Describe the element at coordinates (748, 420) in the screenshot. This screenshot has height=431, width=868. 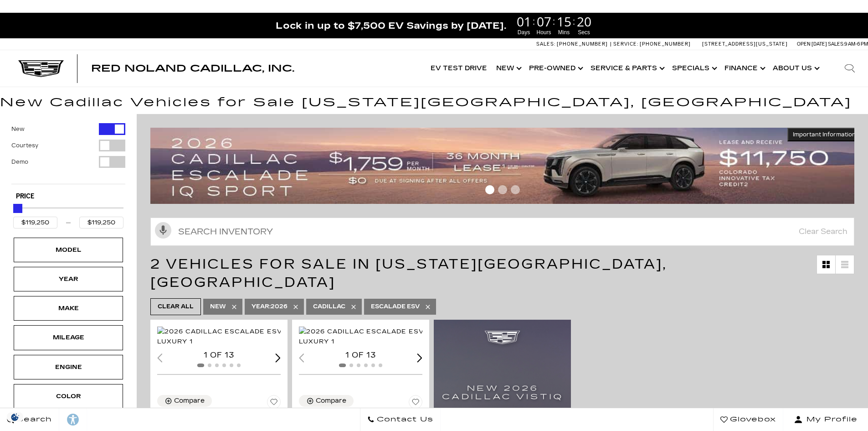
I see `a: Glovebox` at that location.